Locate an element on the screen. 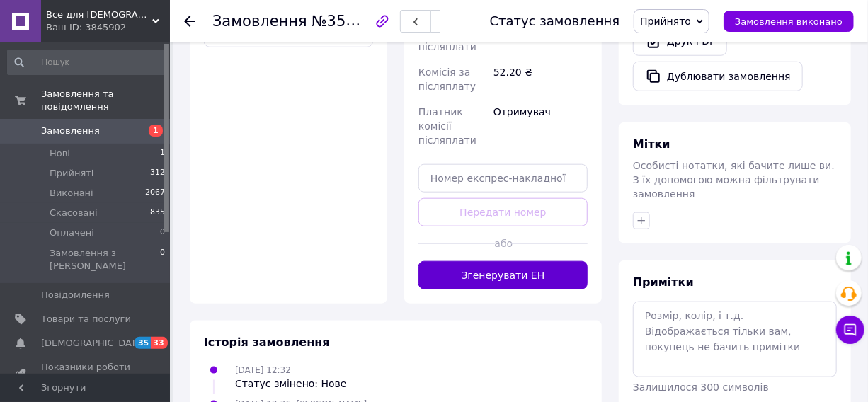 This screenshot has height=402, width=868. span: Нові is located at coordinates (59, 154).